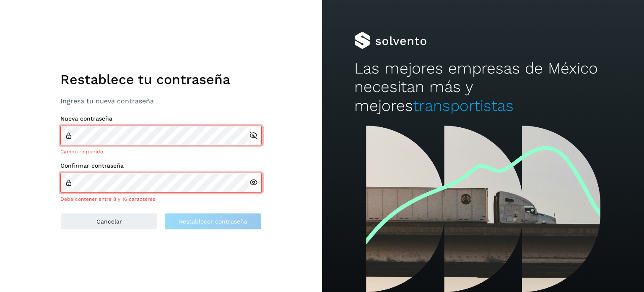  Describe the element at coordinates (161, 166) in the screenshot. I see `label: Confirmar contraseña` at that location.